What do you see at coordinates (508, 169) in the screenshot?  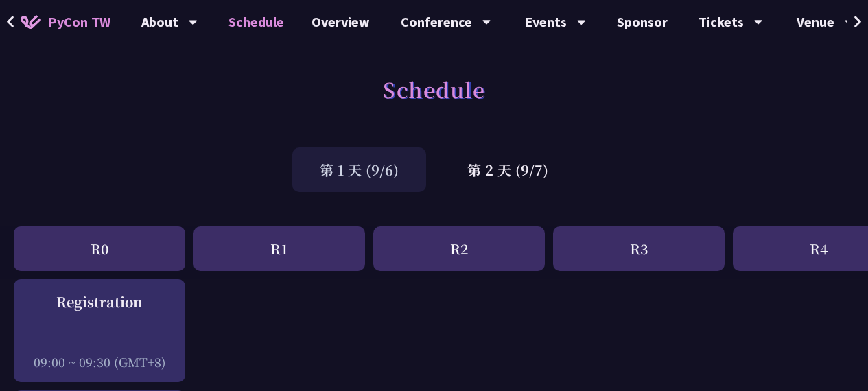 I see `div: 第 2 天 (9/7)` at bounding box center [508, 169].